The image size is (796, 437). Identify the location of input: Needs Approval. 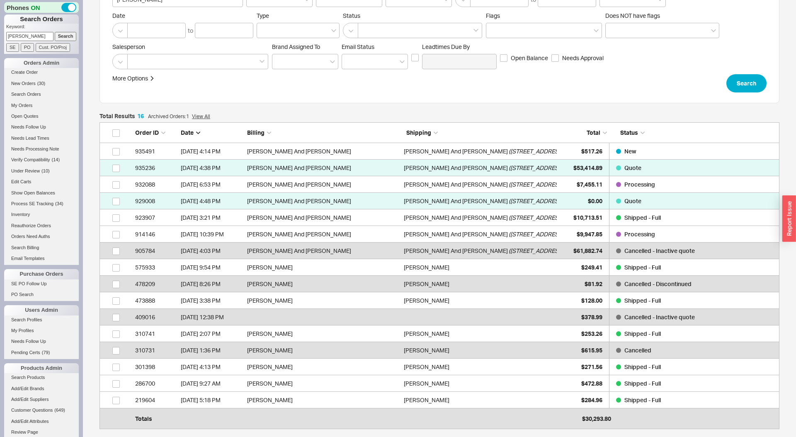
(555, 58).